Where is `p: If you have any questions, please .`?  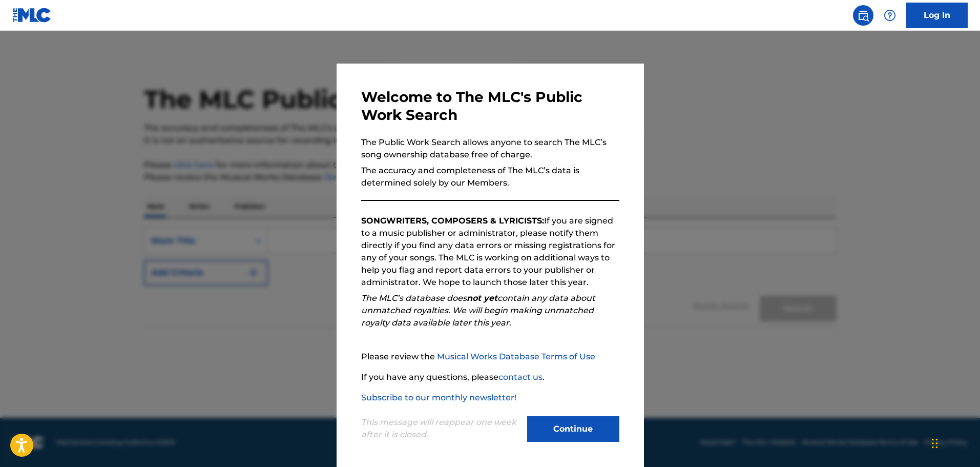
p: If you have any questions, please . is located at coordinates (490, 377).